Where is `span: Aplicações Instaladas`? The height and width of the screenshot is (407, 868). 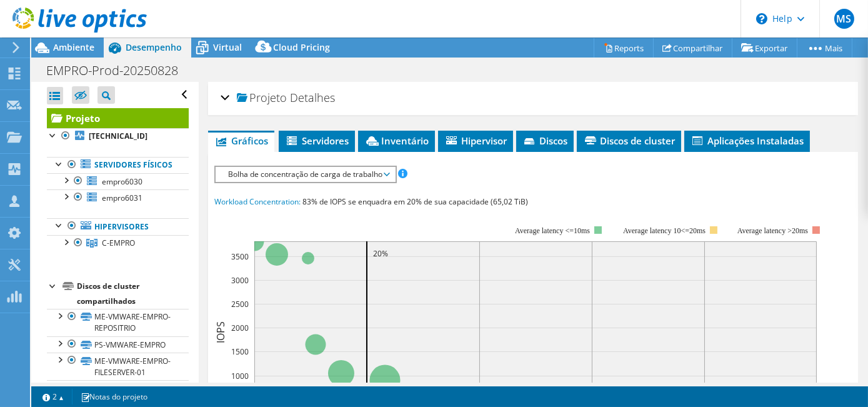 span: Aplicações Instaladas is located at coordinates (747, 141).